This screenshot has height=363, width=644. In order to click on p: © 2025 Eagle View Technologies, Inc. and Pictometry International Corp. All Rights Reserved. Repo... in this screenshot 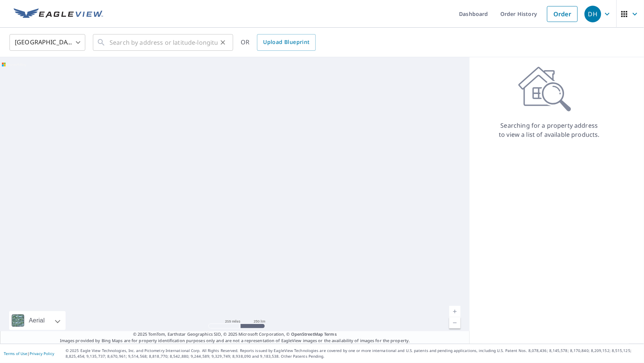, I will do `click(353, 354)`.